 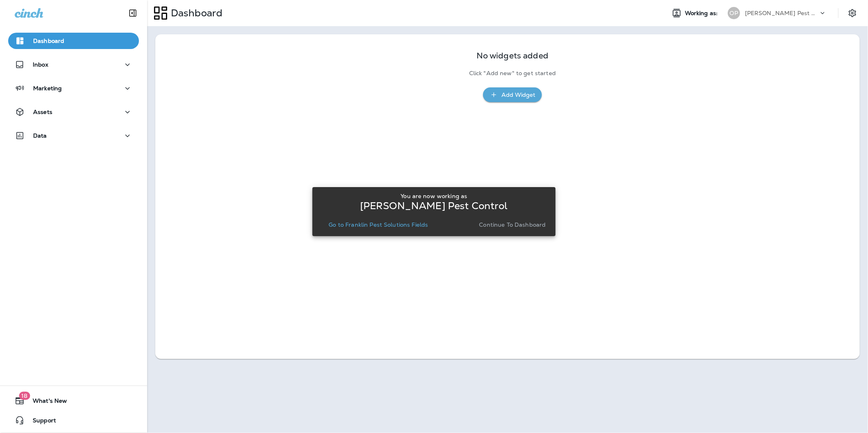 What do you see at coordinates (74, 420) in the screenshot?
I see `button: Support` at bounding box center [74, 420].